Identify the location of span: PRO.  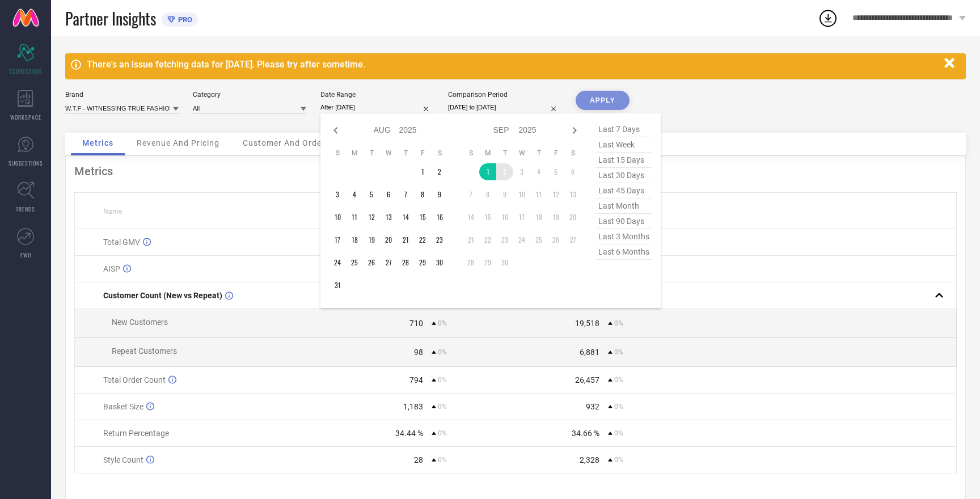
(184, 19).